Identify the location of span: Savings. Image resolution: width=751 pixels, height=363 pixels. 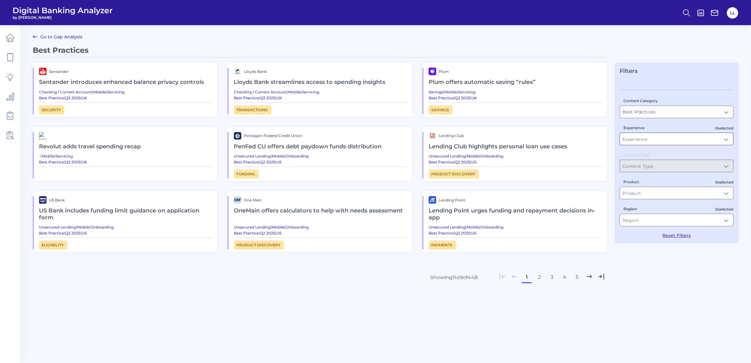
(441, 110).